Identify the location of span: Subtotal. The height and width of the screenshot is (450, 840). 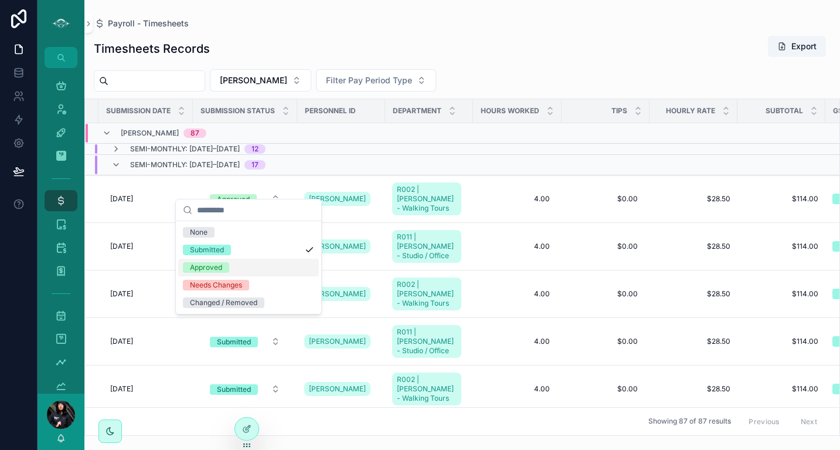
(784, 111).